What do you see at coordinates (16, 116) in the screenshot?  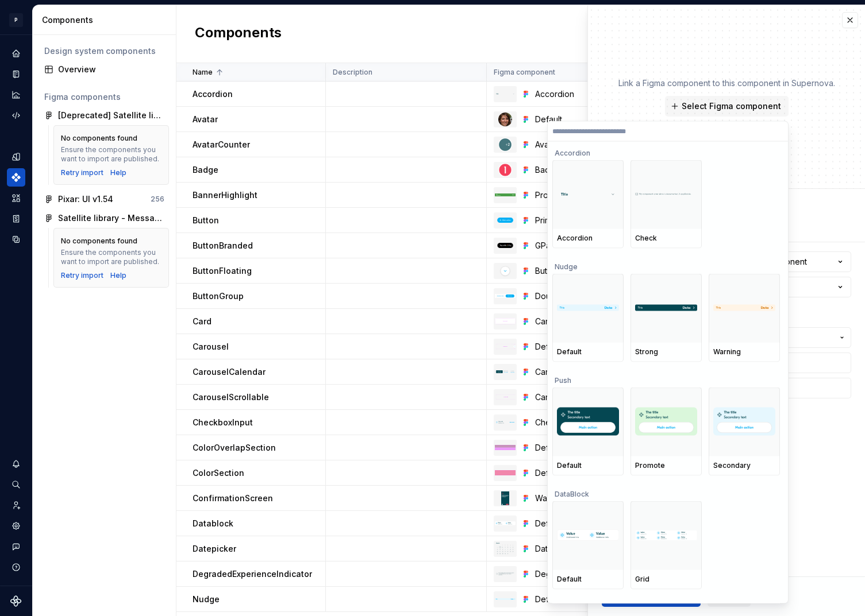 I see `a: Code automation` at bounding box center [16, 116].